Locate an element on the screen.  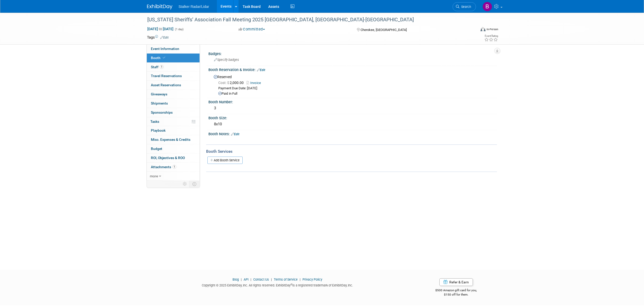
td: Personalize Event Tab Strip is located at coordinates (185, 184).